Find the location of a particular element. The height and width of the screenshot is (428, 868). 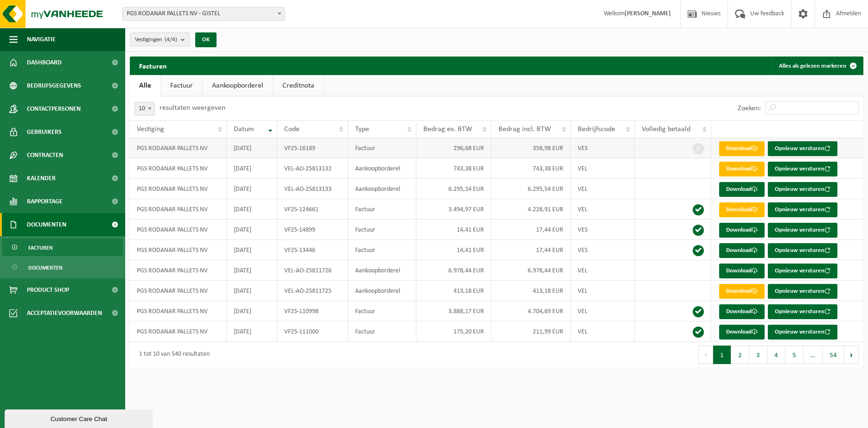

span: Bedrag incl. BTW is located at coordinates (524, 129).